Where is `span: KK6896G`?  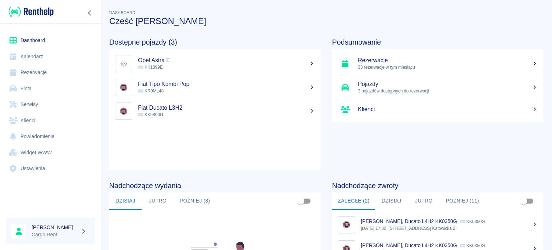 span: KK6896G is located at coordinates (151, 115).